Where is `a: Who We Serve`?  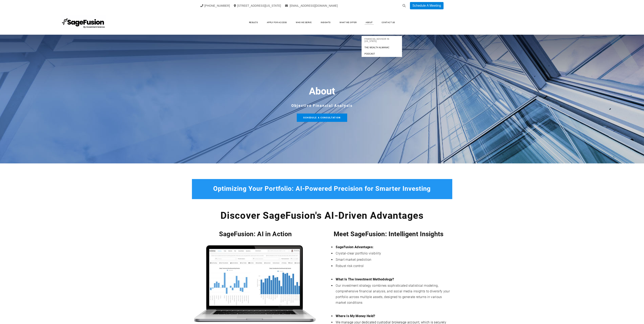 a: Who We Serve is located at coordinates (304, 22).